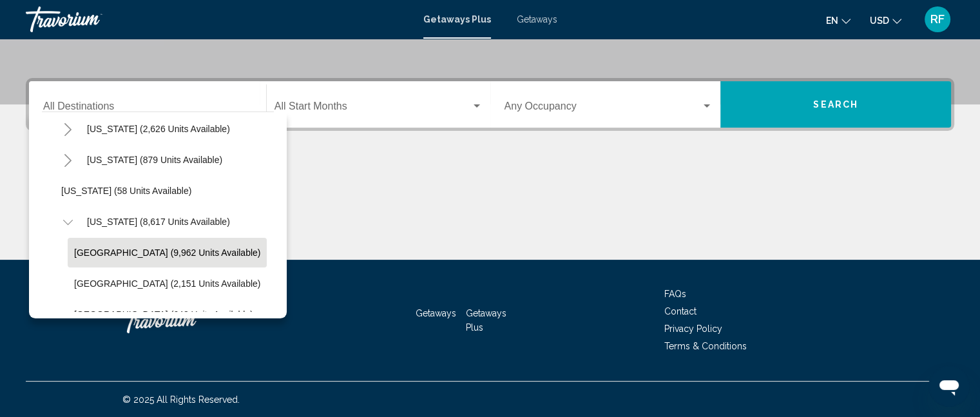  What do you see at coordinates (880, 21) in the screenshot?
I see `span: USD` at bounding box center [880, 21].